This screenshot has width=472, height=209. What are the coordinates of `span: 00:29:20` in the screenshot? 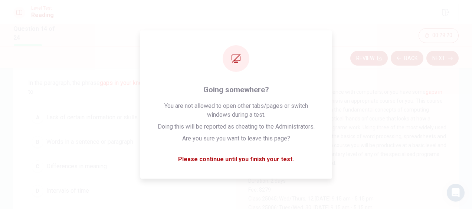 It's located at (442, 36).